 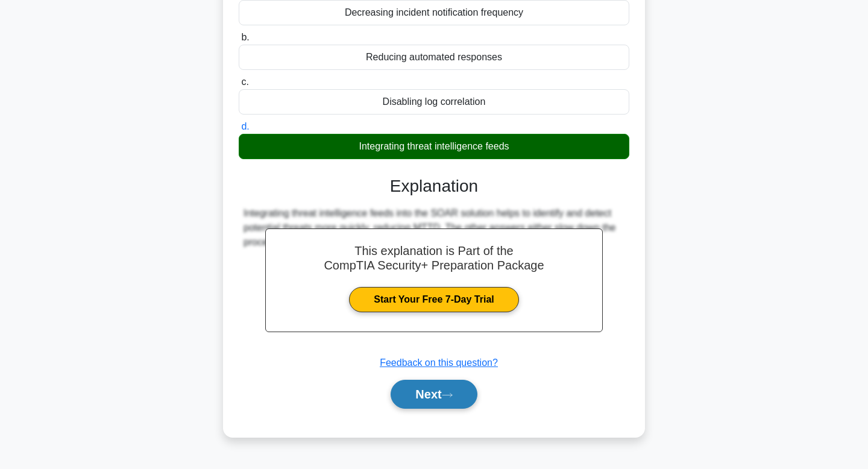 I want to click on a: Feedback on this question?, so click(x=439, y=362).